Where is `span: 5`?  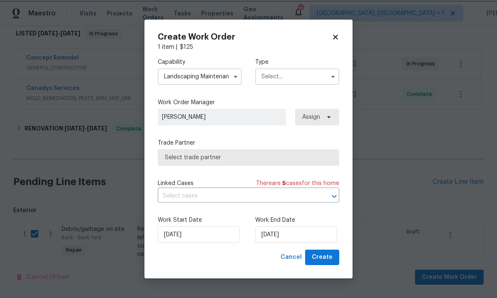
span: 5 is located at coordinates (284, 183).